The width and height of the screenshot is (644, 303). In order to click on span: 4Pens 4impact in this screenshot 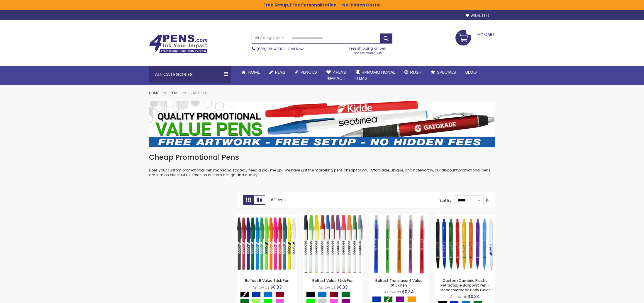, I will do `click(336, 75)`.